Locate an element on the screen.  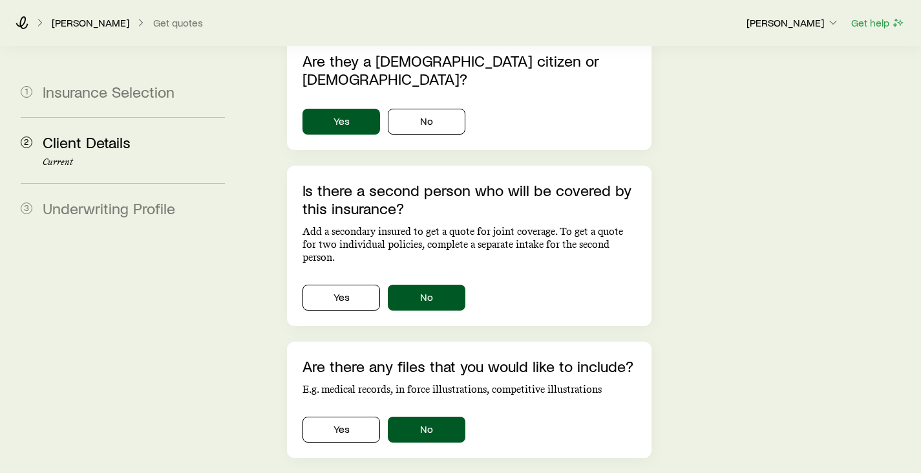
span: 1 is located at coordinates (27, 92).